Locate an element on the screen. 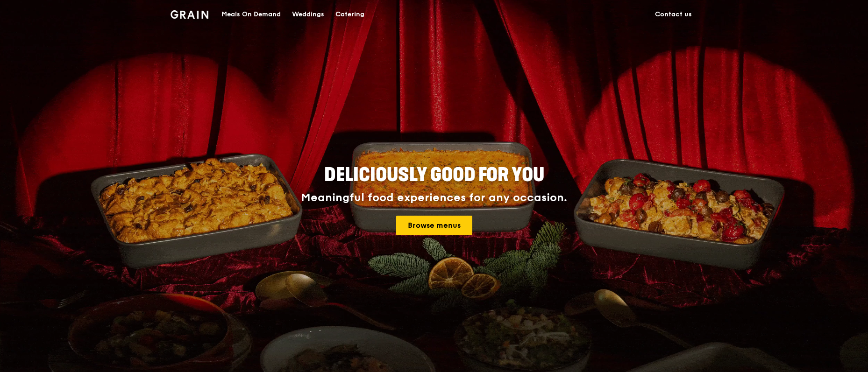 This screenshot has height=372, width=868. img: Grain is located at coordinates (189, 15).